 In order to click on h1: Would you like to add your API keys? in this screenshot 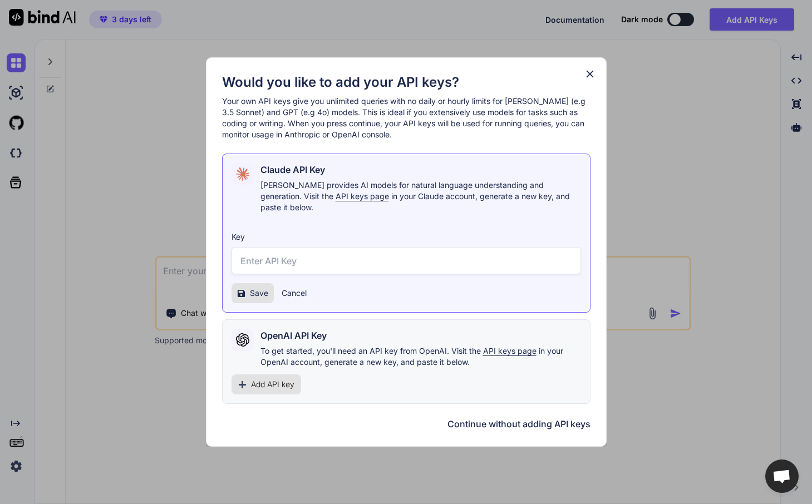, I will do `click(406, 82)`.